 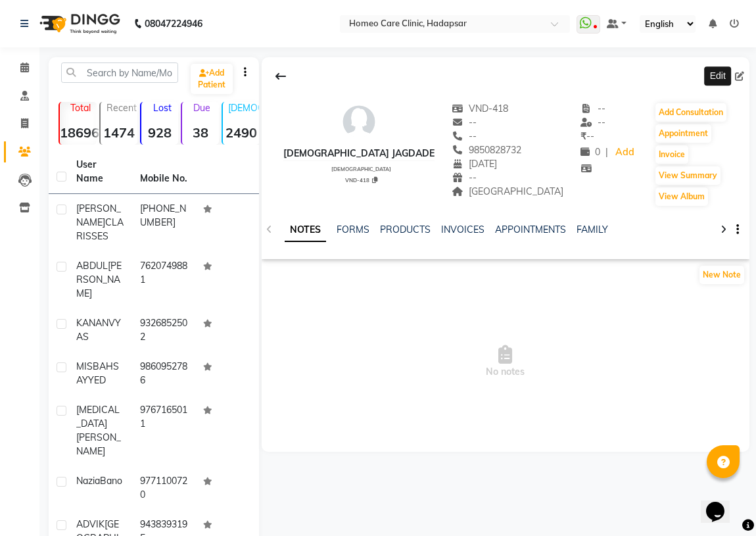 What do you see at coordinates (164, 280) in the screenshot?
I see `td: 7620749881` at bounding box center [164, 280].